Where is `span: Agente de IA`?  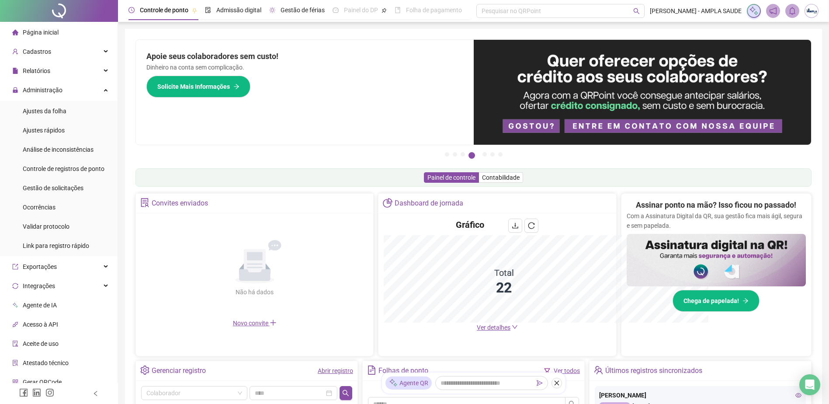 span: Agente de IA is located at coordinates (40, 305).